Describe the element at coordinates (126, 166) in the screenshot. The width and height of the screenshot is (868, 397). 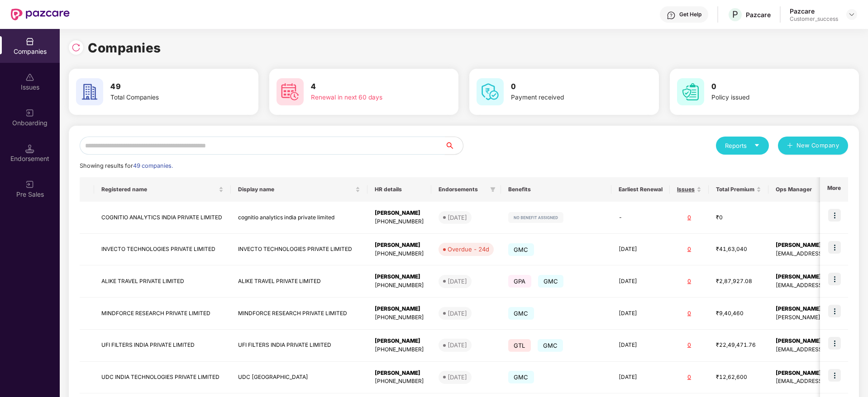
I see `span: Showing results for` at that location.